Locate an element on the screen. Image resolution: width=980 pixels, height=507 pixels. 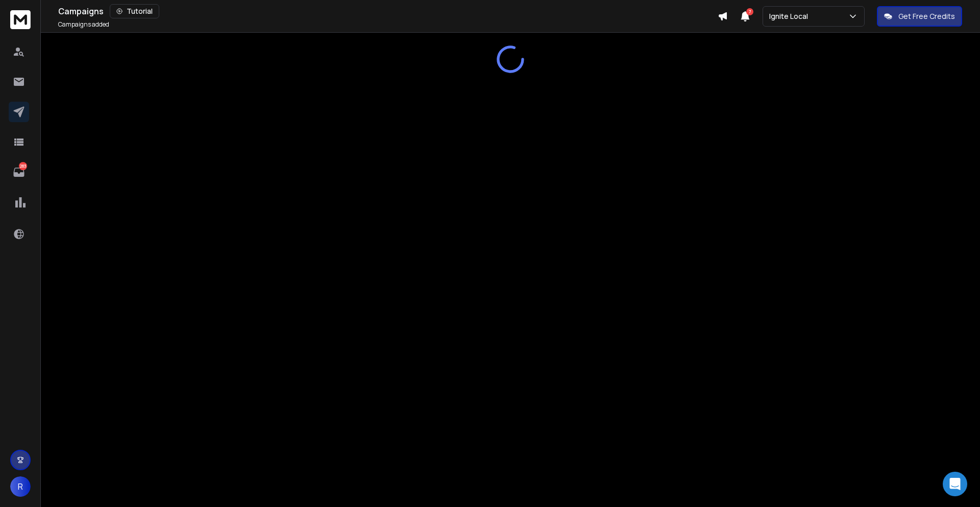
button: Tutorial is located at coordinates (134, 12).